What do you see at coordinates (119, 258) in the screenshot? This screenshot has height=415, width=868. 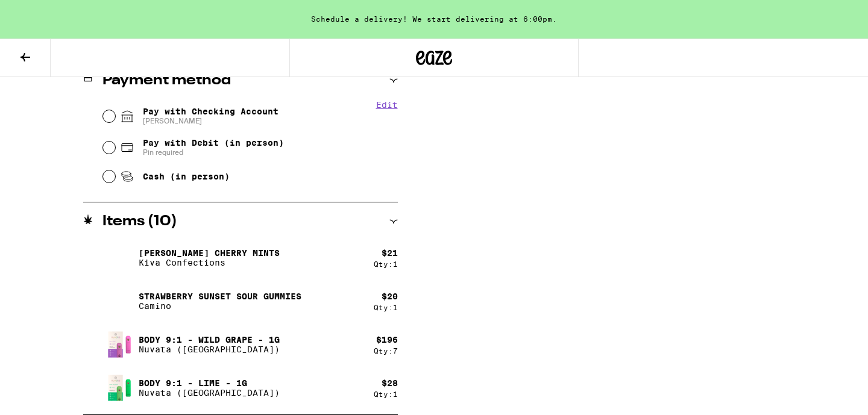 I see `img: Petra Tart Cherry Mints` at bounding box center [119, 258].